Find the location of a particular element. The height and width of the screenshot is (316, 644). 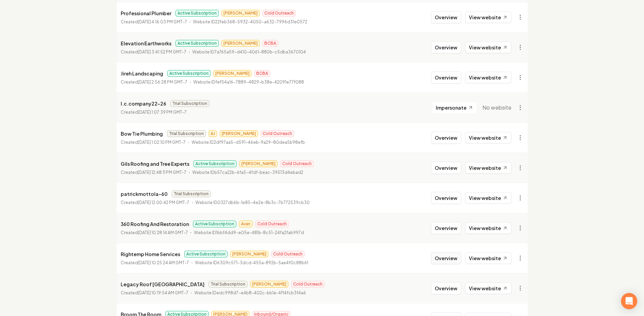

div: Open Intercom Messenger is located at coordinates (629, 301).